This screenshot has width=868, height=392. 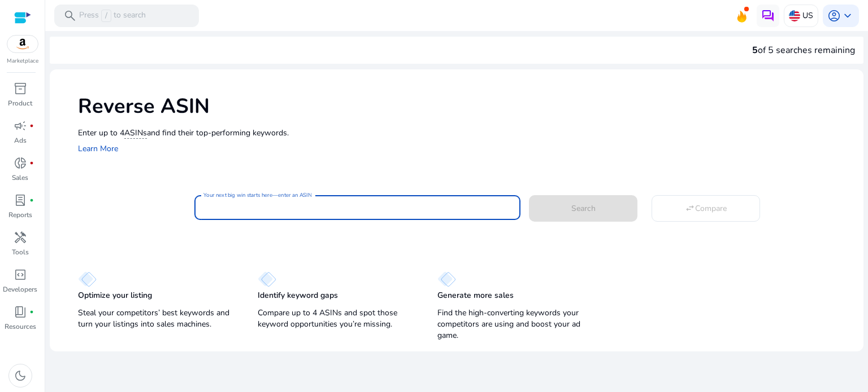 What do you see at coordinates (157, 318) in the screenshot?
I see `p: Steal your competitors’ best keywords and turn your listings into sales machines.` at bounding box center [157, 318].